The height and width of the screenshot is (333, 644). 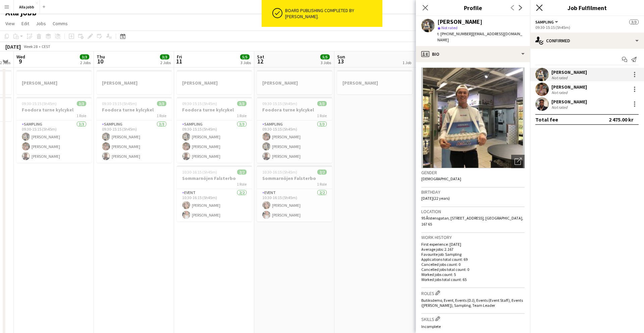 I want to click on h3: Profile, so click(x=473, y=8).